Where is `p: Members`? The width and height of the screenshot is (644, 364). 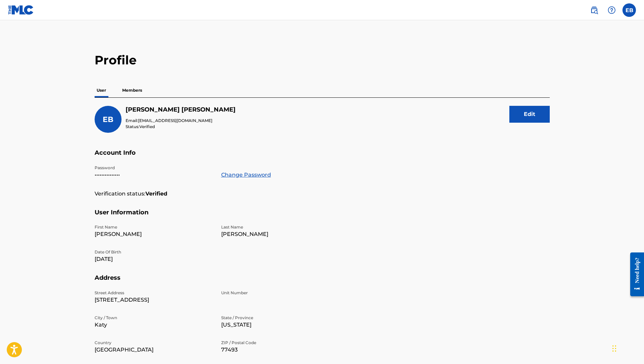 p: Members is located at coordinates (132, 90).